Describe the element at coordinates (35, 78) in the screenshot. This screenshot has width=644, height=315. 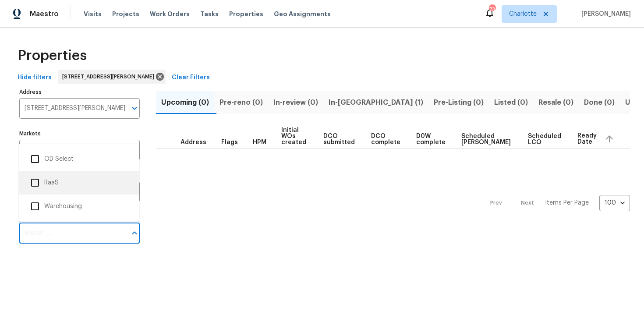
I see `button: Hide filters` at that location.